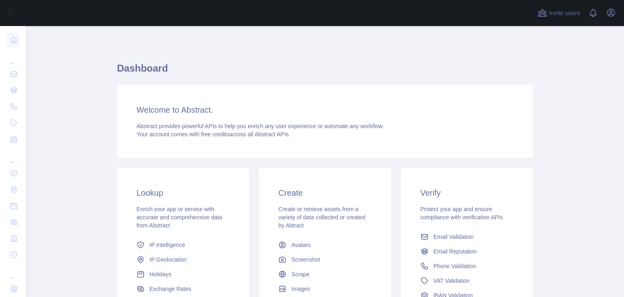 The height and width of the screenshot is (297, 624). I want to click on span: Screenshot, so click(306, 259).